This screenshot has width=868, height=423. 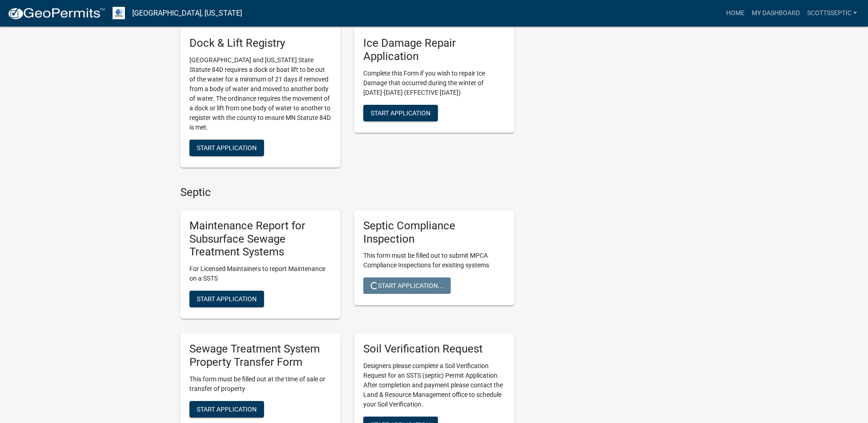 I want to click on h5: Dock & Lift Registry, so click(x=260, y=43).